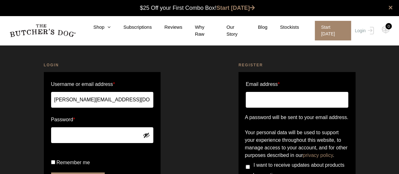  Describe the element at coordinates (96, 27) in the screenshot. I see `a: Shop` at that location.